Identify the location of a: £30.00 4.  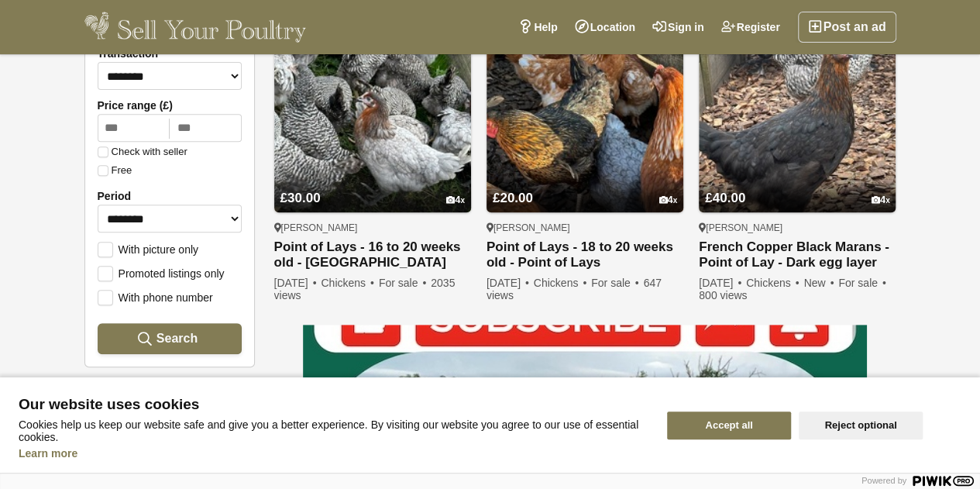
(373, 186).